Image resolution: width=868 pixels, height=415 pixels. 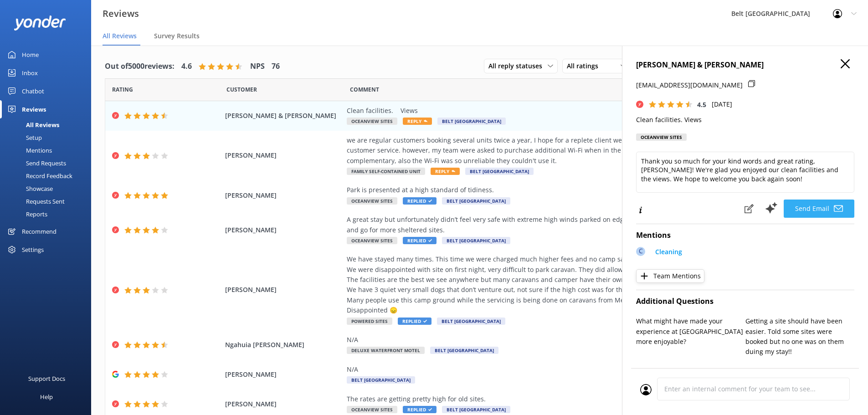 What do you see at coordinates (24, 138) in the screenshot?
I see `div: Setup` at bounding box center [24, 138].